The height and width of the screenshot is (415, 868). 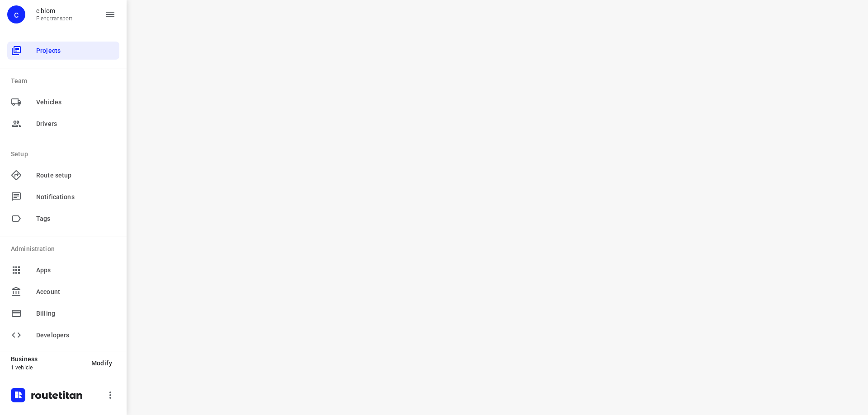 What do you see at coordinates (76, 175) in the screenshot?
I see `span: Route setup` at bounding box center [76, 175].